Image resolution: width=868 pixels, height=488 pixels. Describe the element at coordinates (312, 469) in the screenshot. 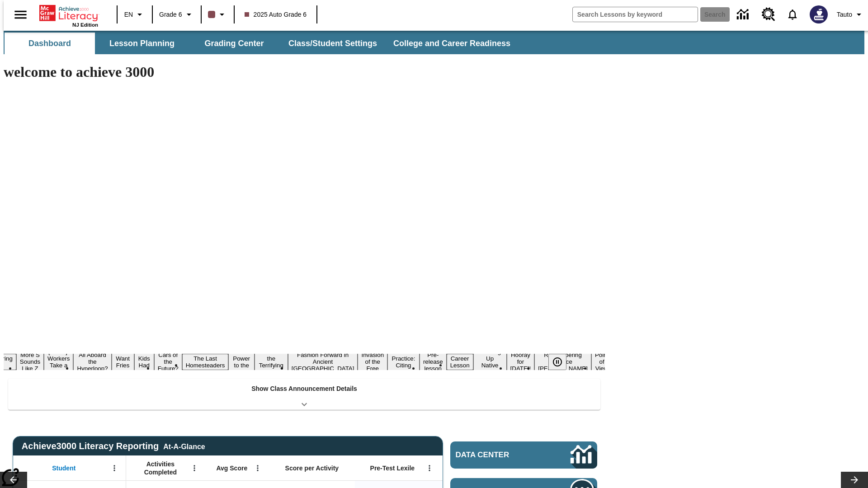

I see `span: Score per Activity` at that location.